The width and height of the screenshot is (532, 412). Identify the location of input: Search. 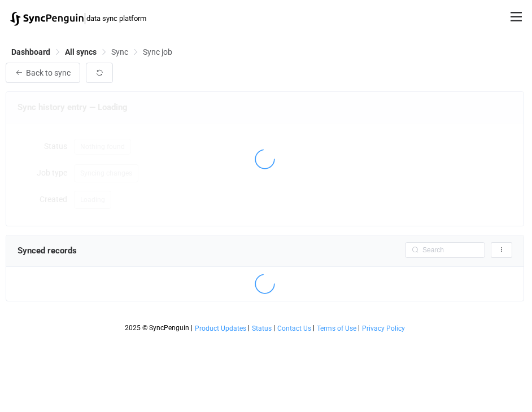
(445, 250).